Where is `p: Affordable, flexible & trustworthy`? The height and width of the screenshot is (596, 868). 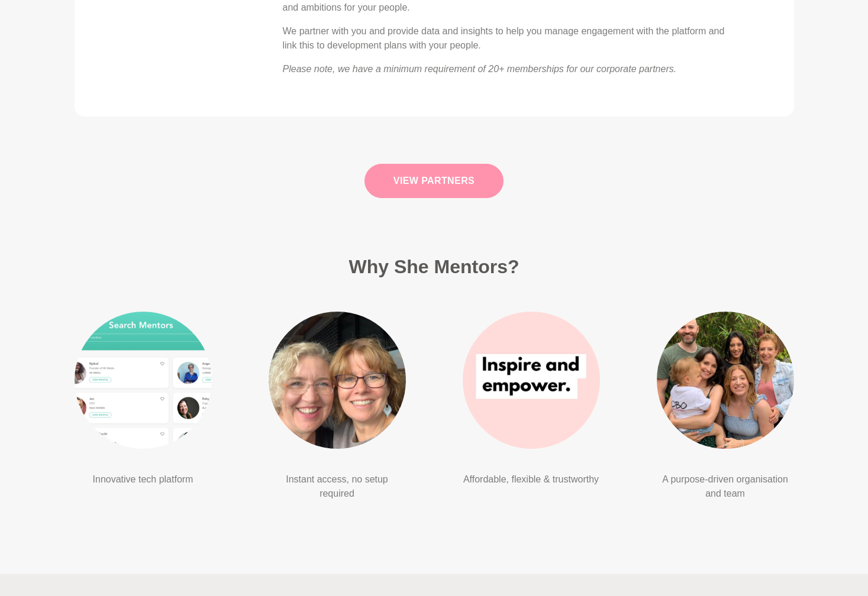 p: Affordable, flexible & trustworthy is located at coordinates (531, 480).